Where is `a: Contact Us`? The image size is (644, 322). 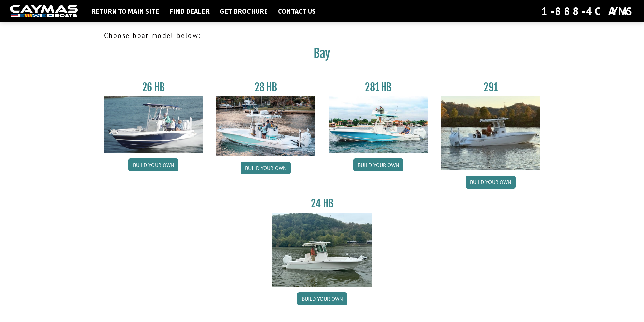 a: Contact Us is located at coordinates (297, 11).